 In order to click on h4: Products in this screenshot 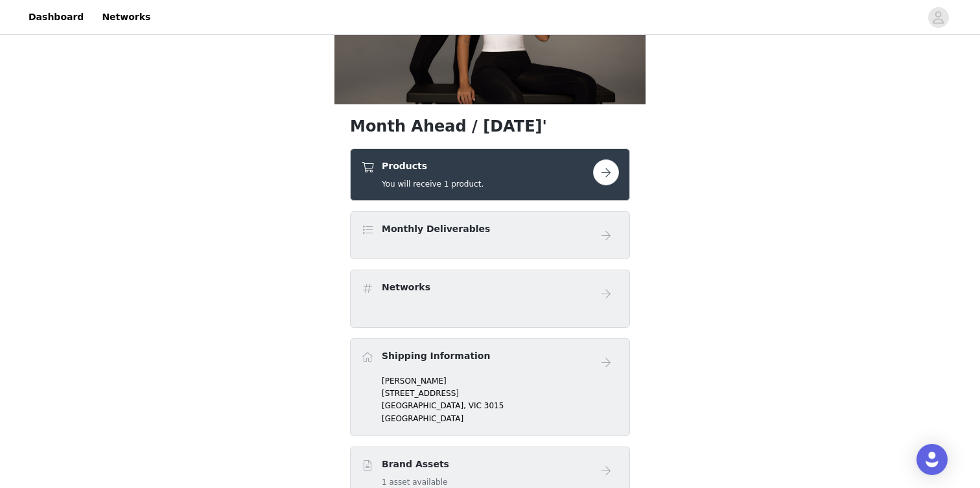, I will do `click(432, 166)`.